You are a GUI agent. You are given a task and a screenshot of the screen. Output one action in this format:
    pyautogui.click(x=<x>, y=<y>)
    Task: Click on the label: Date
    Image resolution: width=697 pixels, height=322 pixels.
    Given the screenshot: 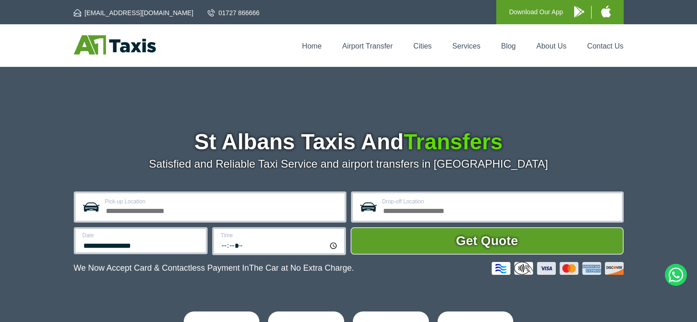 What is the action you would take?
    pyautogui.click(x=141, y=236)
    